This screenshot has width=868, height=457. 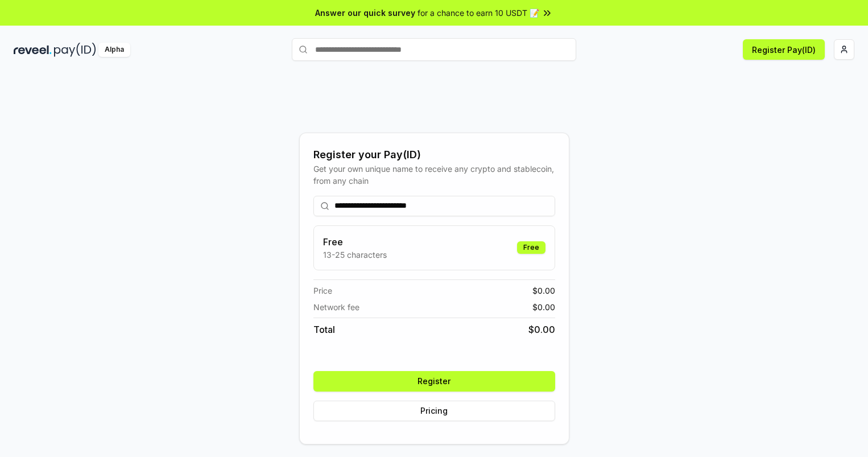 I want to click on p: 13-25 characters, so click(x=355, y=254).